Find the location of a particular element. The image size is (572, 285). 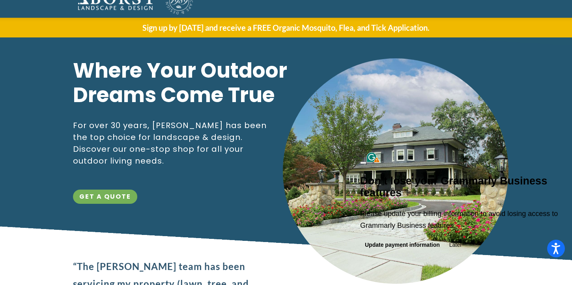

a: Get a Quote is located at coordinates (105, 197).